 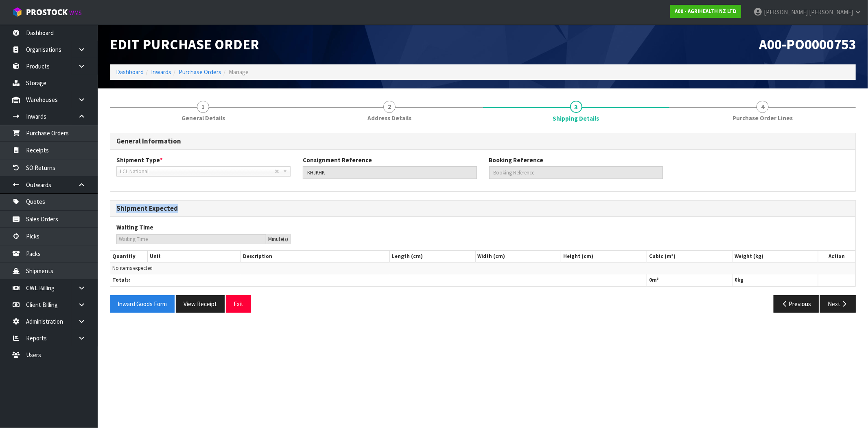 I want to click on span: LCL National, so click(x=198, y=172).